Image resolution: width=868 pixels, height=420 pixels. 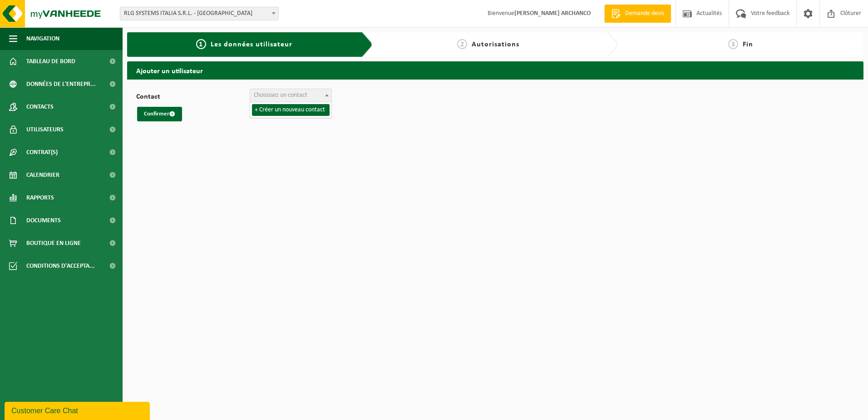 I want to click on span: Documents, so click(x=44, y=221).